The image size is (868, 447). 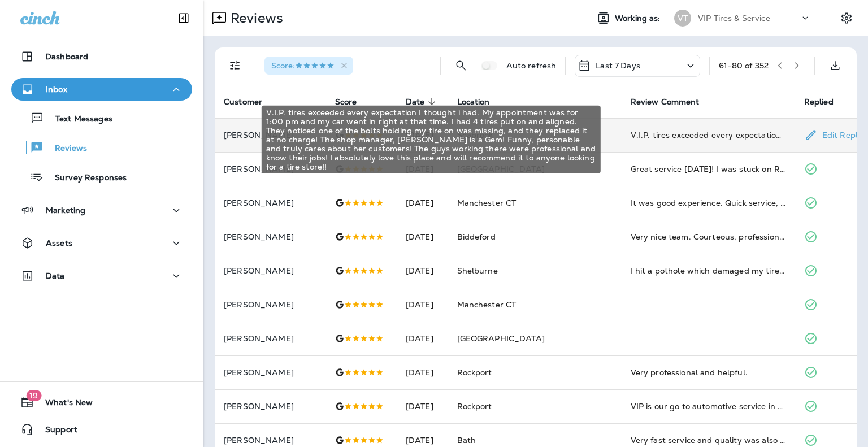 I want to click on span: What's New, so click(x=63, y=405).